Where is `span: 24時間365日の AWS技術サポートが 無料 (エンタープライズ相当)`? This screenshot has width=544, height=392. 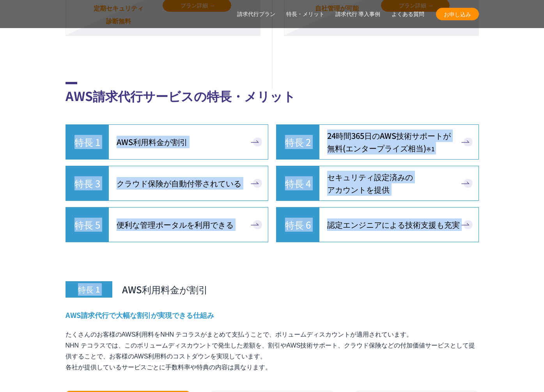
span: 24時間365日の AWS技術サポートが 無料 (エンタープライズ相当) is located at coordinates (389, 142).